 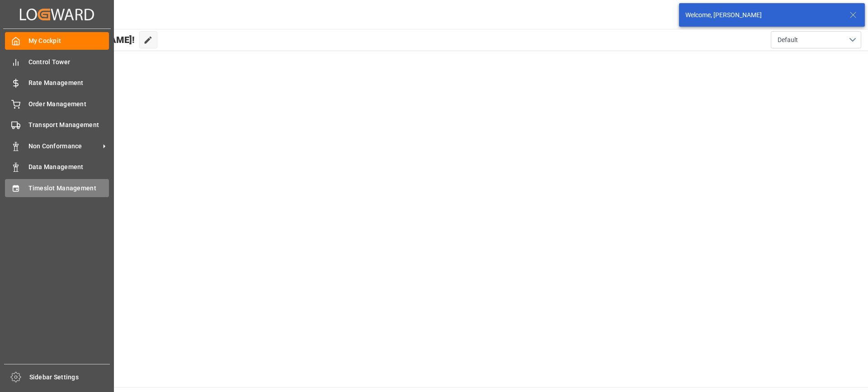 What do you see at coordinates (57, 82) in the screenshot?
I see `a: Rate Management` at bounding box center [57, 82].